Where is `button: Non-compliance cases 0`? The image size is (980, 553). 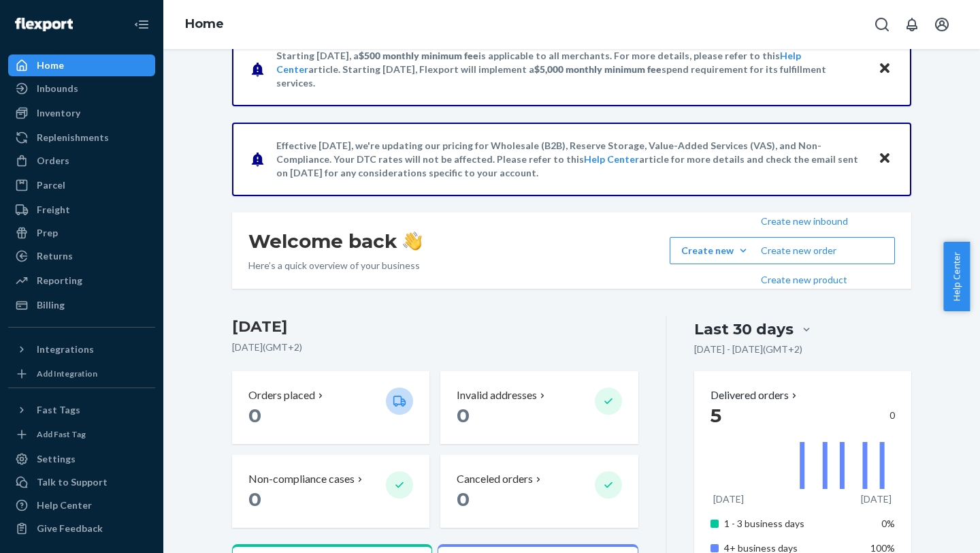 button: Non-compliance cases 0 is located at coordinates (331, 491).